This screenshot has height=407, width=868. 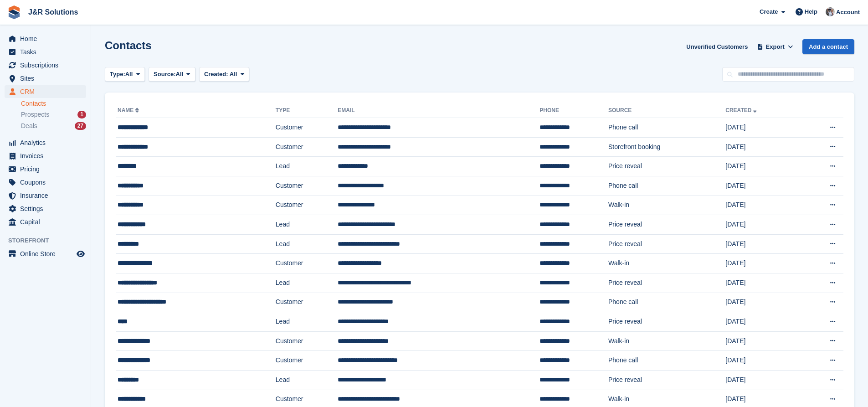 I want to click on a: Created, so click(x=742, y=110).